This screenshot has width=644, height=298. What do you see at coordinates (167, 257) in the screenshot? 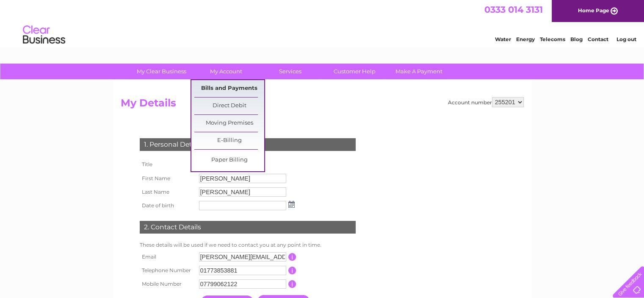
I see `th: Email` at bounding box center [167, 257].